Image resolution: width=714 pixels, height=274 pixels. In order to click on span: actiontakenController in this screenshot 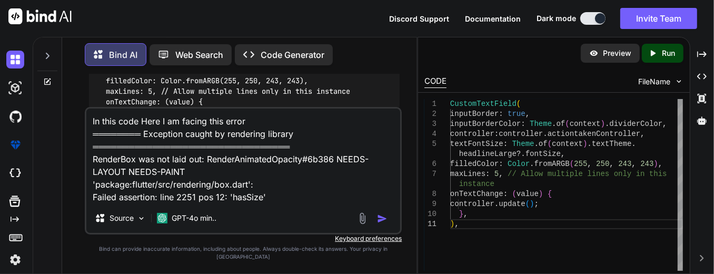, I will do `click(594, 134)`.